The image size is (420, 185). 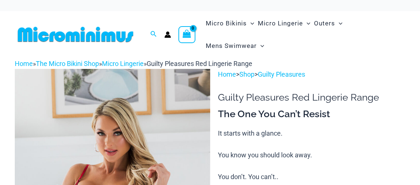 What do you see at coordinates (280, 23) in the screenshot?
I see `span: Micro Lingerie` at bounding box center [280, 23].